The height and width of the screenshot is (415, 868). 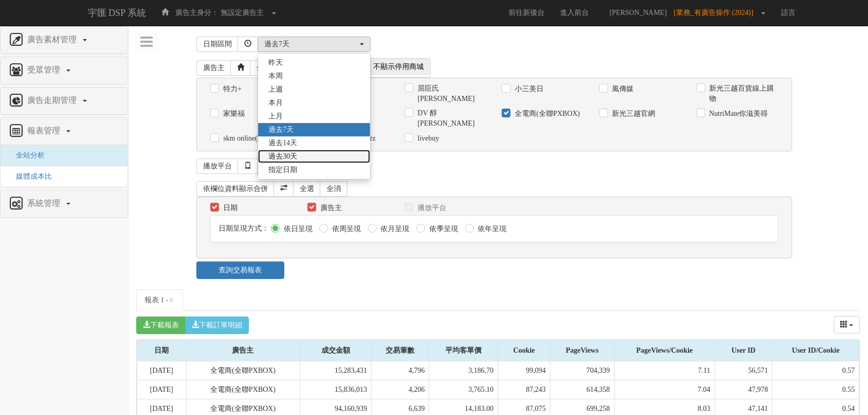 I want to click on span: 不顯示停用商城, so click(x=398, y=67).